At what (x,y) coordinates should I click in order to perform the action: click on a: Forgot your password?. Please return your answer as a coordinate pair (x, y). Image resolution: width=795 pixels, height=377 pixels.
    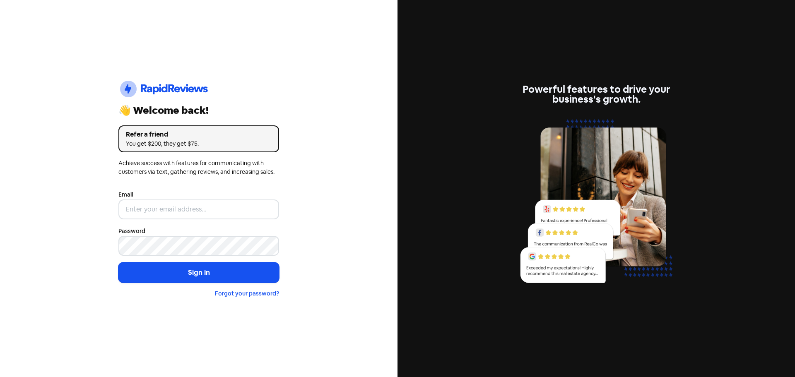
    Looking at the image, I should click on (247, 294).